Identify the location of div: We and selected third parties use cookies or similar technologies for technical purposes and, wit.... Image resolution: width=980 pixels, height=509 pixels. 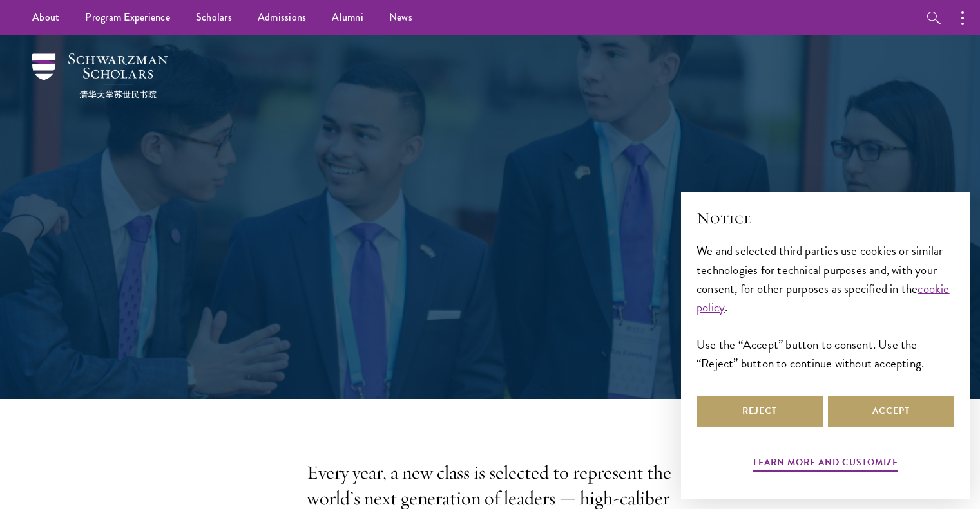
(825, 307).